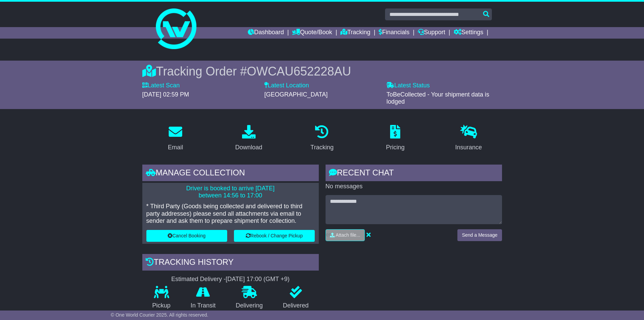  Describe the element at coordinates (231, 173) in the screenshot. I see `div: Manage collection` at that location.